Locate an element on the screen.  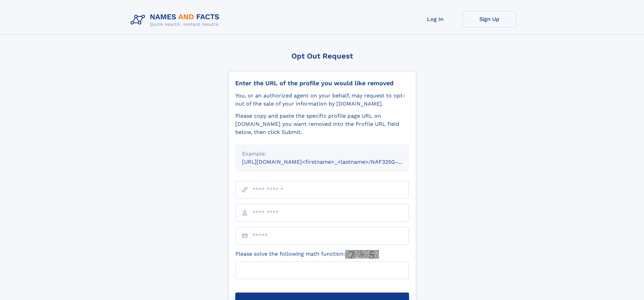
a: Log In is located at coordinates (436, 19).